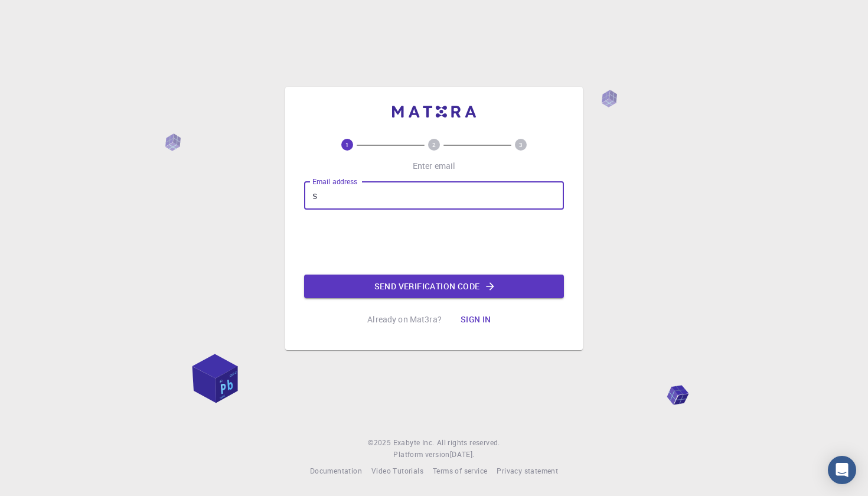 The width and height of the screenshot is (868, 496). Describe the element at coordinates (842, 470) in the screenshot. I see `div: Open Intercom Messenger` at that location.